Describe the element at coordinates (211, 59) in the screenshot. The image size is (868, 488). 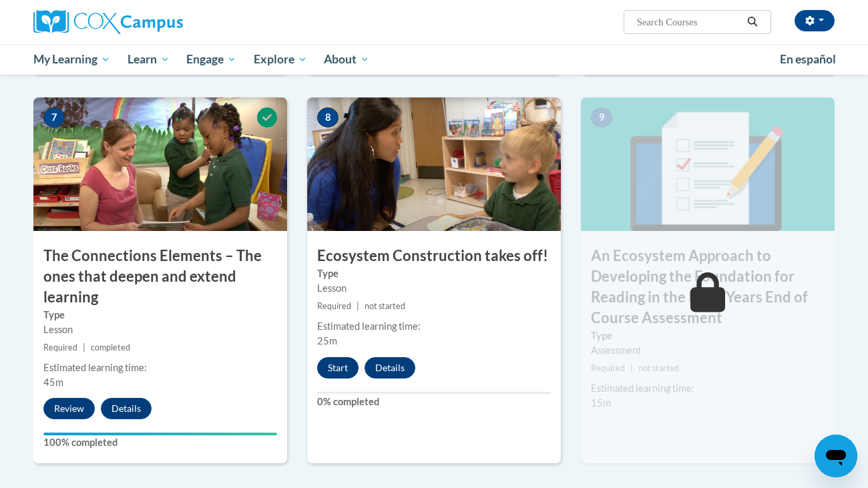
I see `a: Engage` at that location.